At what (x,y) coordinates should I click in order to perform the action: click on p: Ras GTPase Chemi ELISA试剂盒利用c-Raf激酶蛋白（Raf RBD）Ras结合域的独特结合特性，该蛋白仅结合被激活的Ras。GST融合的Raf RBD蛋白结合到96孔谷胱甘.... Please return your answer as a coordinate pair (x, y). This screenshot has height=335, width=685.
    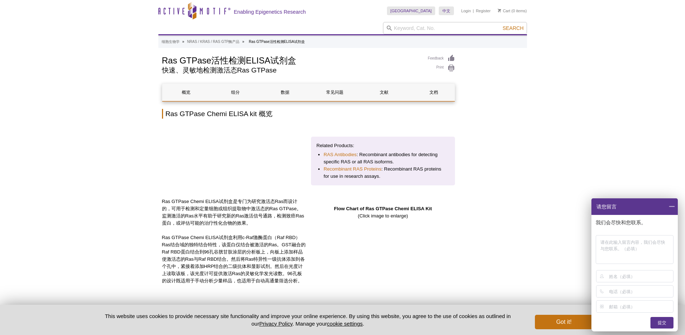
    Looking at the image, I should click on (234, 259).